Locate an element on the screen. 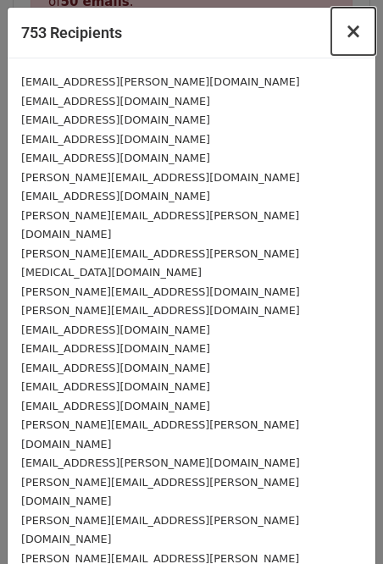 The image size is (383, 564). h5: 753 Recipients is located at coordinates (71, 32).